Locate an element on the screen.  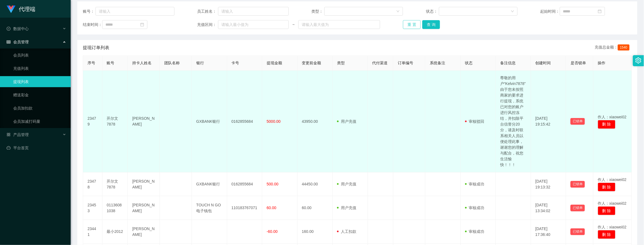
span: 1540 is located at coordinates (624, 47).